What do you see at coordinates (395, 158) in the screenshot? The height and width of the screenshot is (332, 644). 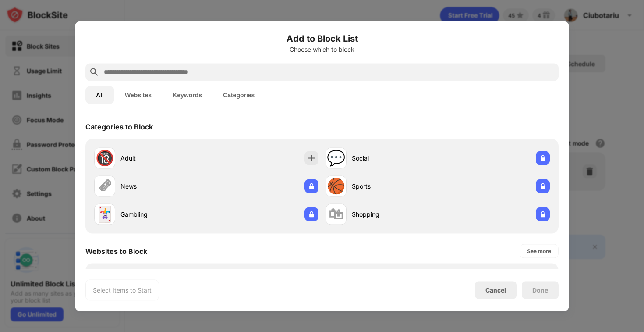 I see `div: Social` at bounding box center [395, 158].